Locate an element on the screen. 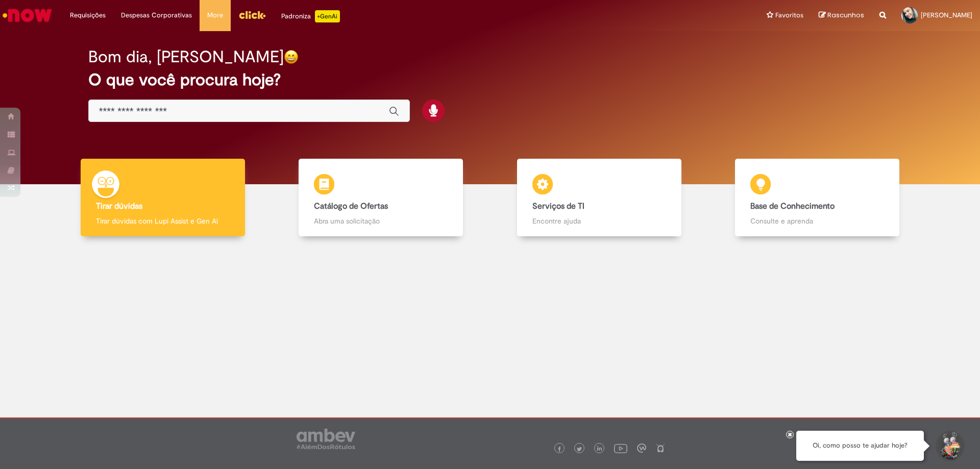  p: +GenAi is located at coordinates (327, 16).